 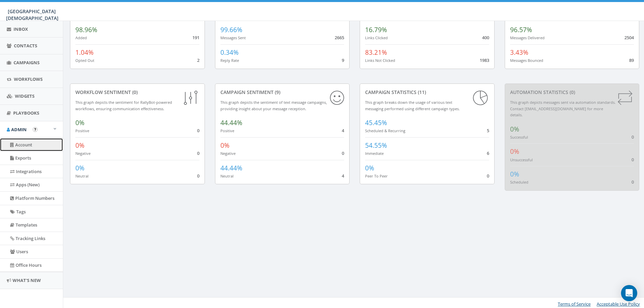 What do you see at coordinates (385, 130) in the screenshot?
I see `small: Scheduled & Recurring` at bounding box center [385, 130].